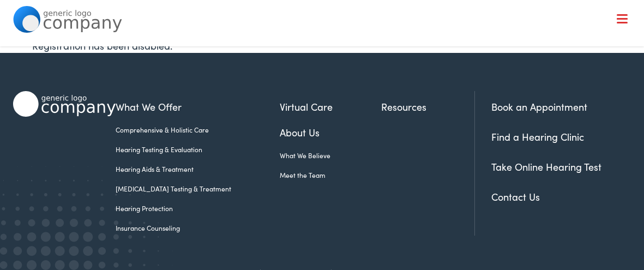  Describe the element at coordinates (331, 155) in the screenshot. I see `a: What We Believe` at that location.